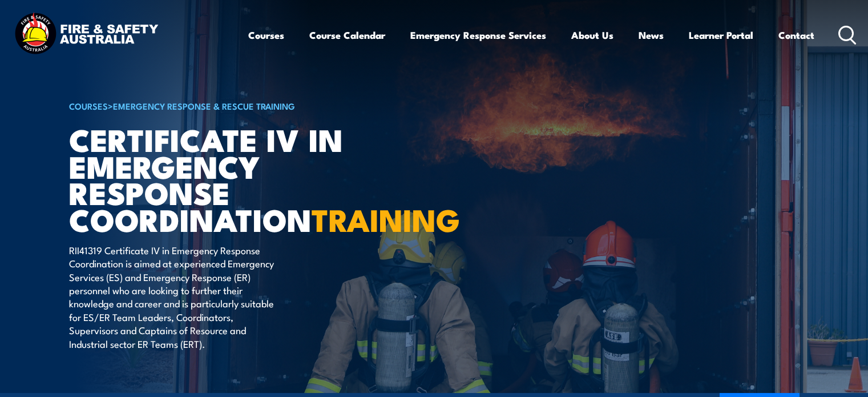 The width and height of the screenshot is (868, 397). What do you see at coordinates (88, 106) in the screenshot?
I see `a: COURSES` at bounding box center [88, 106].